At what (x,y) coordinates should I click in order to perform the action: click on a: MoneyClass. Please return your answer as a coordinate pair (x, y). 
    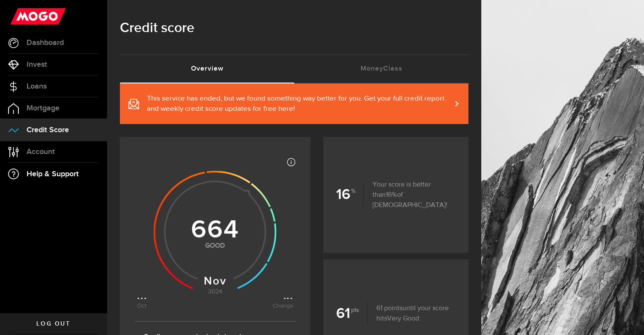
    Looking at the image, I should click on (381, 69).